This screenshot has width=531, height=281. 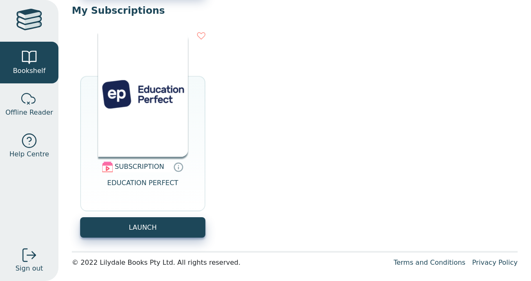 I want to click on span: Bookshelf, so click(x=29, y=71).